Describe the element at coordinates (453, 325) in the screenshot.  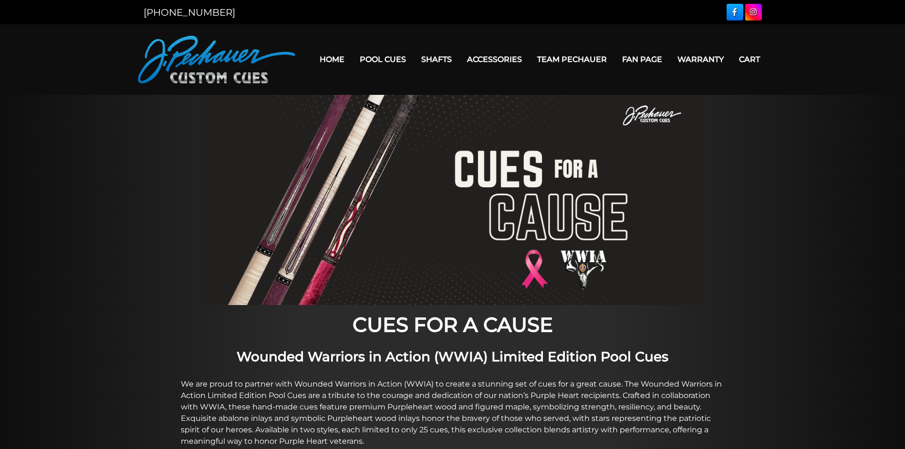
I see `strong: CUES FOR A CAUSE` at that location.